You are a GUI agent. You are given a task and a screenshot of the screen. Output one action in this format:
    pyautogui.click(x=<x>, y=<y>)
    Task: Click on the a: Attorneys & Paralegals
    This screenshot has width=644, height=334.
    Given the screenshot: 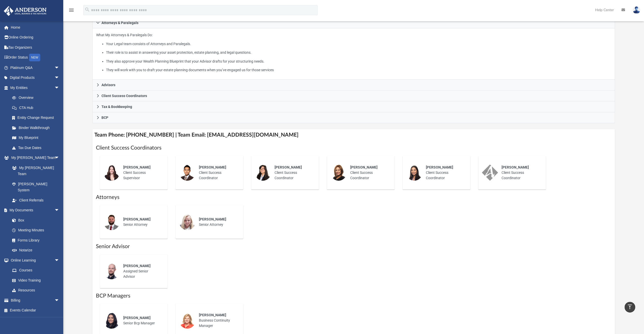 What is the action you would take?
    pyautogui.click(x=354, y=23)
    